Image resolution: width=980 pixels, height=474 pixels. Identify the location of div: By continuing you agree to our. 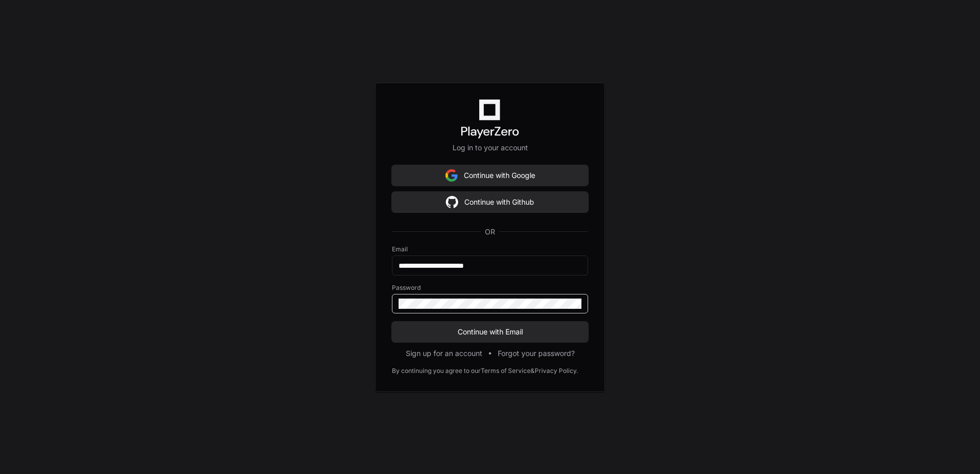
(436, 371).